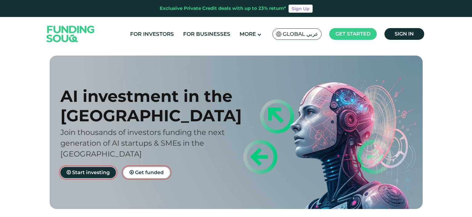 This screenshot has height=217, width=472. Describe the element at coordinates (91, 172) in the screenshot. I see `span: Start investing` at that location.